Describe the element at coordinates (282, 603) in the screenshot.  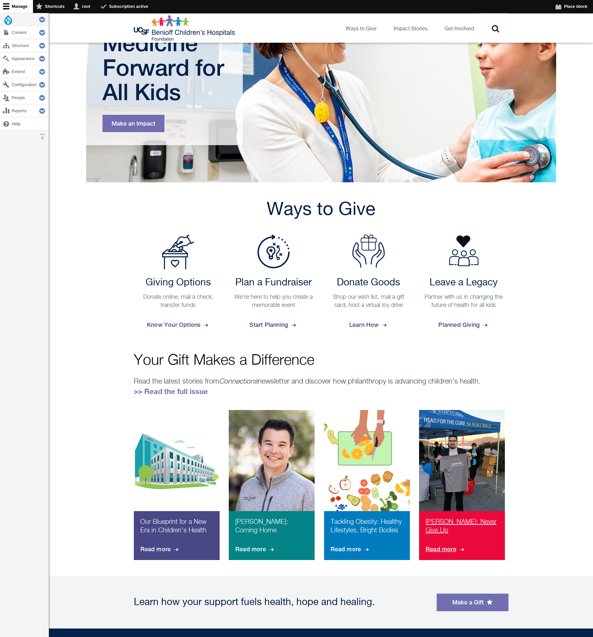
I see `div: Learn how your support fuels health, hope and healing.` at that location.